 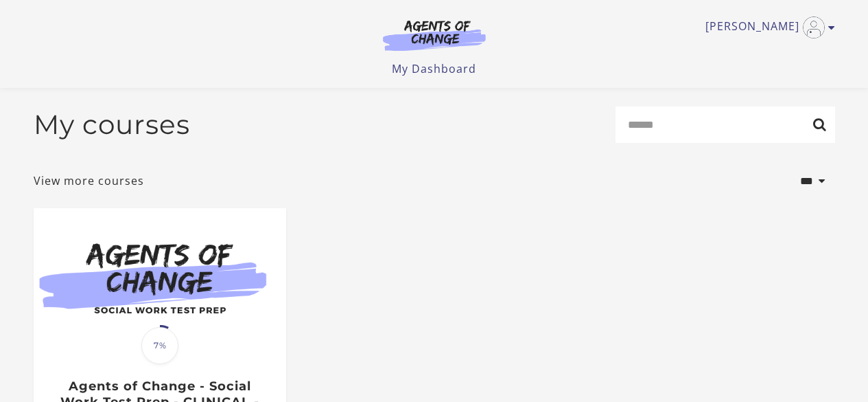 What do you see at coordinates (112, 124) in the screenshot?
I see `h2: My courses` at bounding box center [112, 124].